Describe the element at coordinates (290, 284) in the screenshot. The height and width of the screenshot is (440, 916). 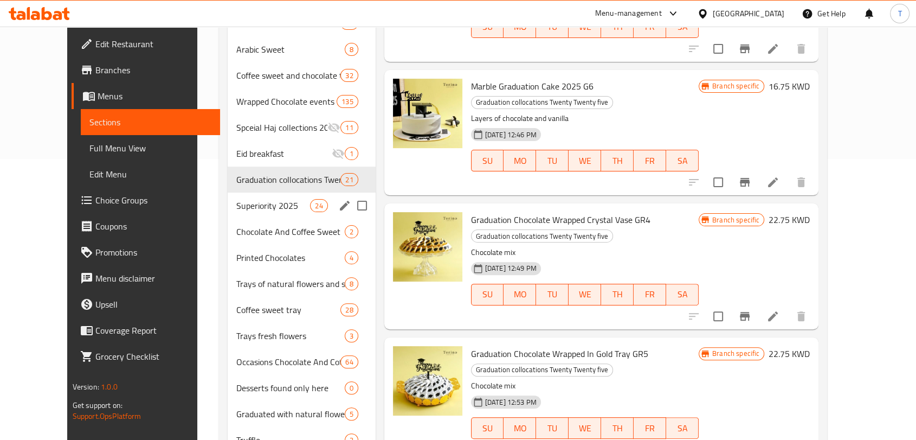
I see `span: Trays of natural flowers and sweet coffee` at that location.